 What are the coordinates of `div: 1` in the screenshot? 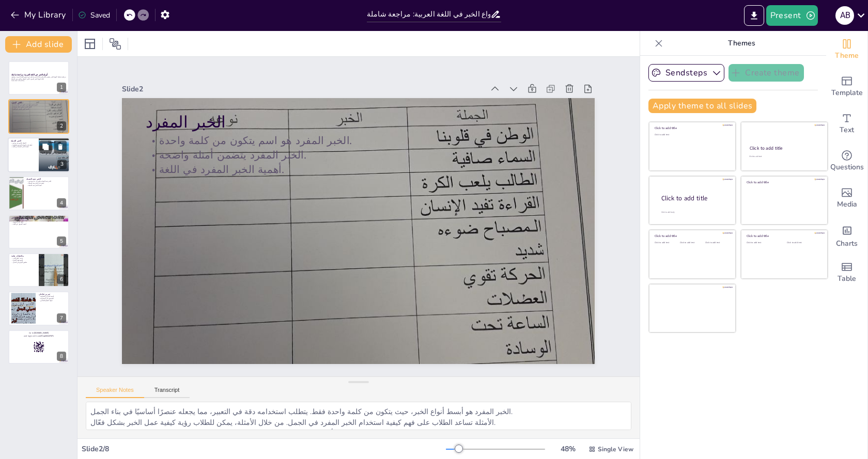 It's located at (62, 87).